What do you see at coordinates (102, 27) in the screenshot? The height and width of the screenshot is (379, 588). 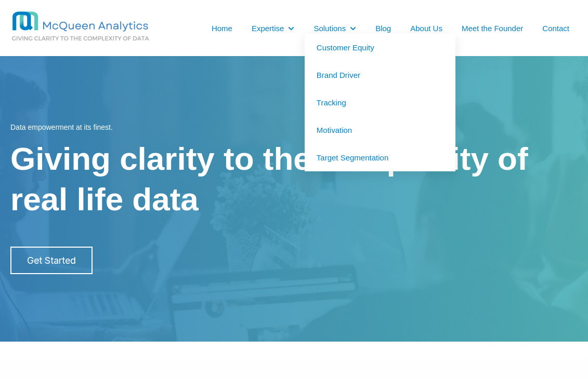 I see `img: MCQ BG 1` at bounding box center [102, 27].